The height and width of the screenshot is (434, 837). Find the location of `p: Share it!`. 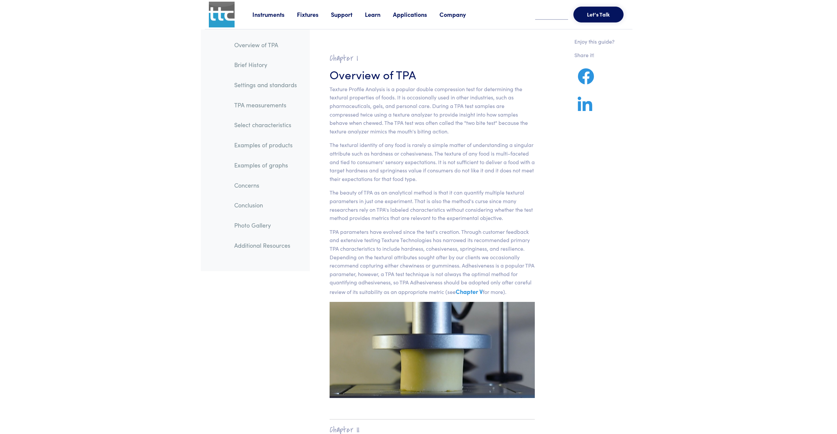

p: Share it! is located at coordinates (595, 55).